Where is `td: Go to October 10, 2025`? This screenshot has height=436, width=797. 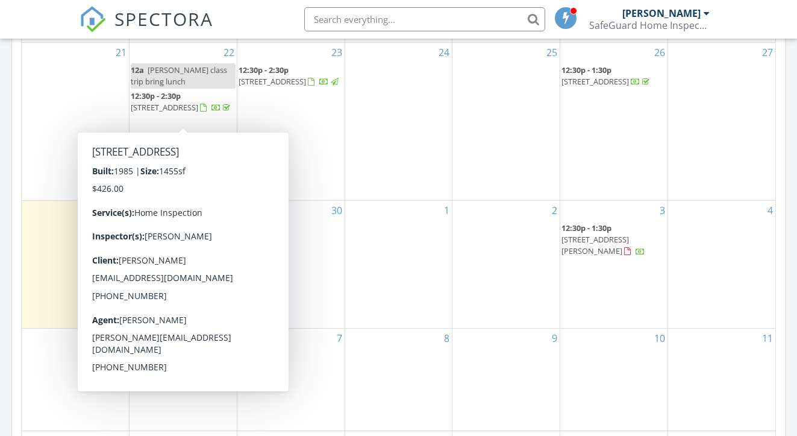 td: Go to October 10, 2025 is located at coordinates (614, 379).